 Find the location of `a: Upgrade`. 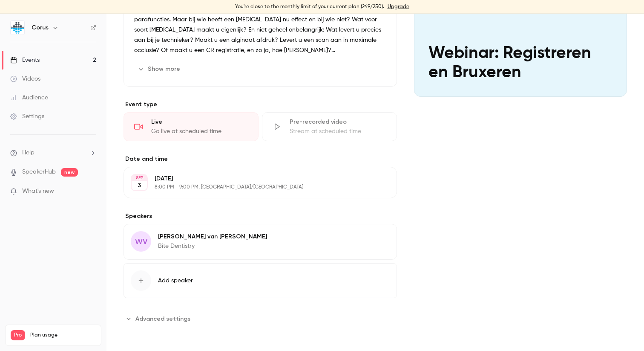

a: Upgrade is located at coordinates (398, 7).